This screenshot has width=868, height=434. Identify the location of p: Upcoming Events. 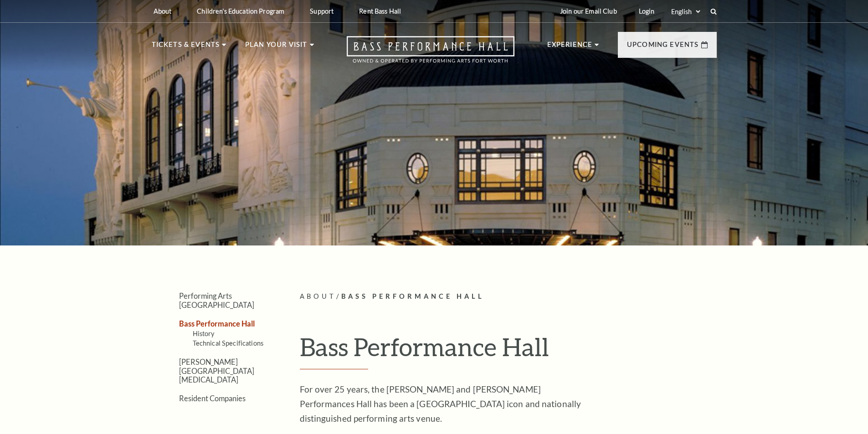
(663, 48).